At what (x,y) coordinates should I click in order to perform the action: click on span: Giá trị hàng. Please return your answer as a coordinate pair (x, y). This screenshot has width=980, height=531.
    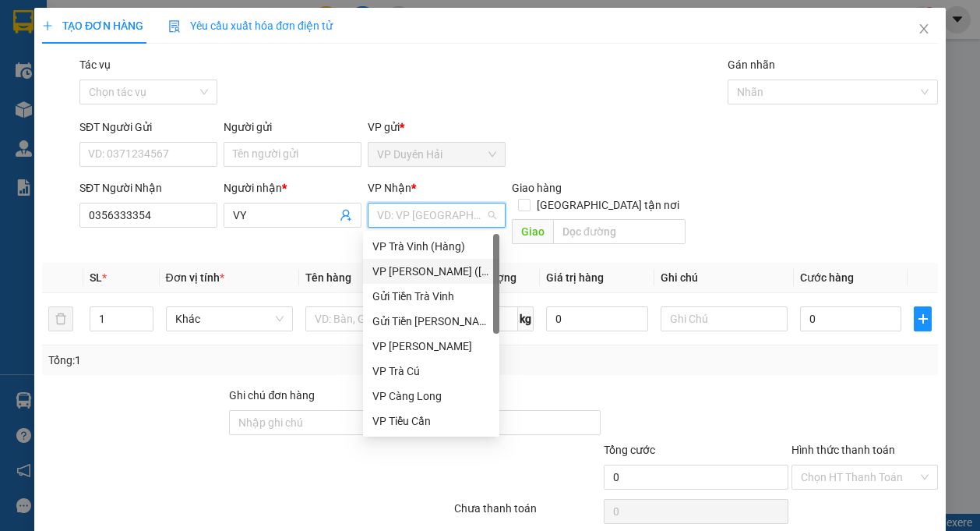
    Looking at the image, I should click on (575, 277).